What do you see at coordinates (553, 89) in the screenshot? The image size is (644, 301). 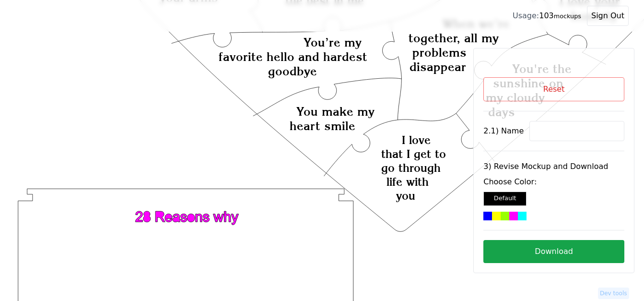 I see `button: Reset` at bounding box center [553, 89].